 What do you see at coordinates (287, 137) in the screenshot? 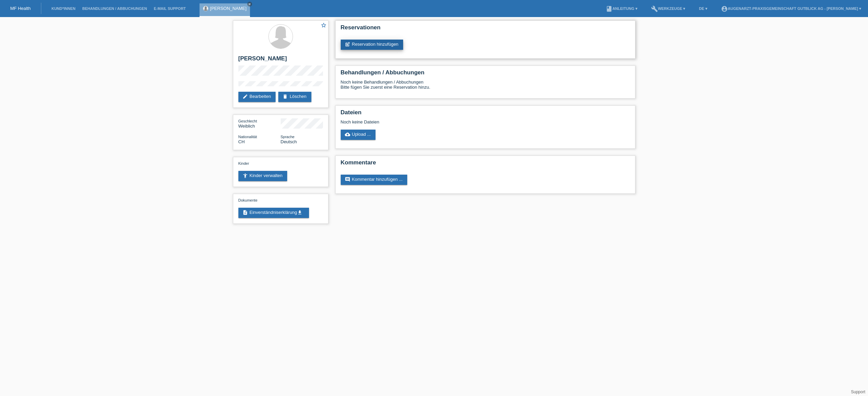
I see `span: Sprache` at bounding box center [287, 137].